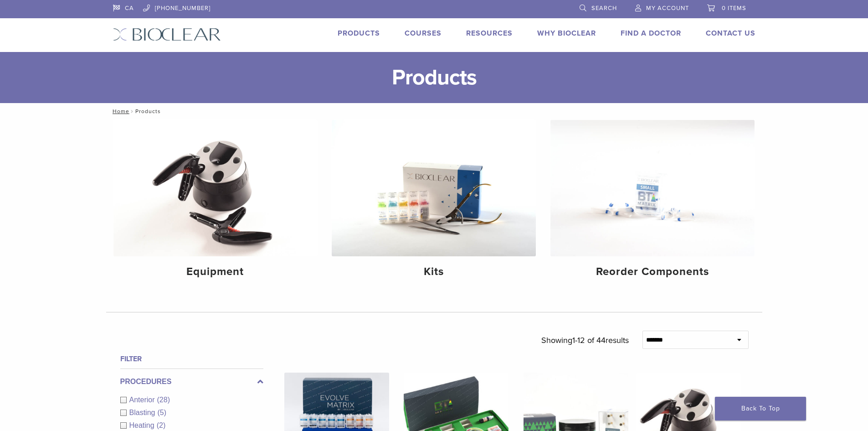  Describe the element at coordinates (423, 33) in the screenshot. I see `a: Courses` at that location.